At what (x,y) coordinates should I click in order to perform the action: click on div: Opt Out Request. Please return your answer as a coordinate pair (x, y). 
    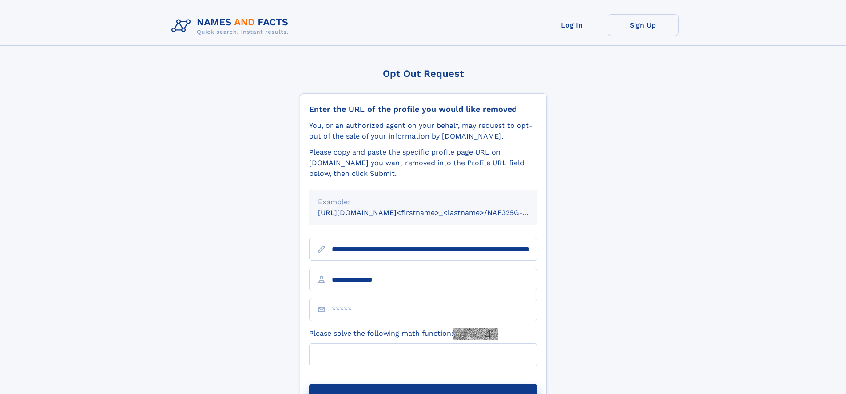
    Looking at the image, I should click on (423, 73).